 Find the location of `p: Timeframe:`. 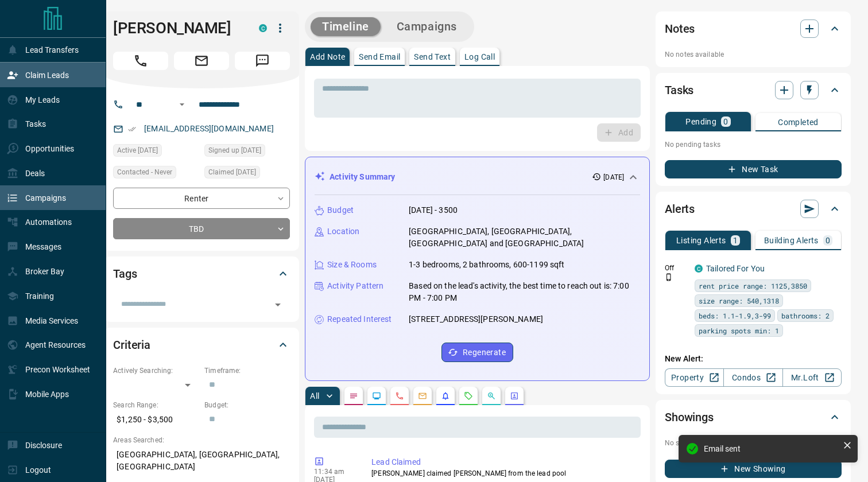

p: Timeframe: is located at coordinates (246, 371).